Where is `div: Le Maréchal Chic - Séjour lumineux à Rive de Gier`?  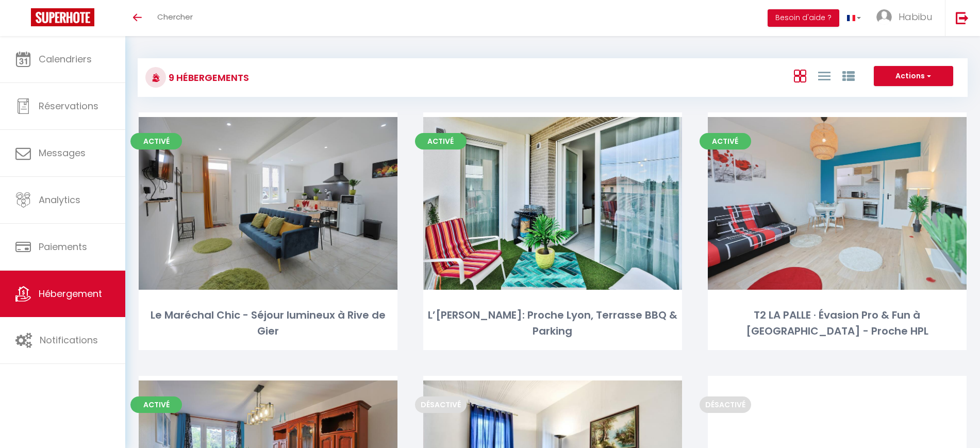 div: Le Maréchal Chic - Séjour lumineux à Rive de Gier is located at coordinates (268, 323).